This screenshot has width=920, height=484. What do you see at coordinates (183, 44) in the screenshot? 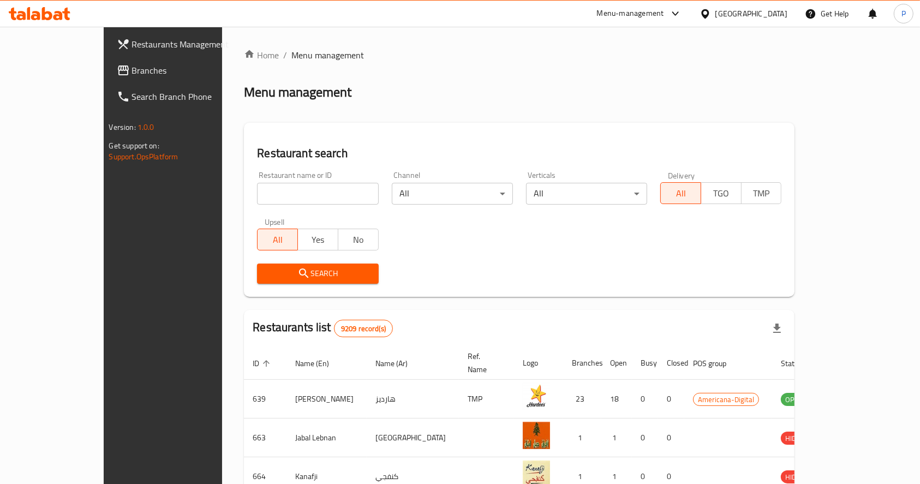
I see `a: Restaurants Management` at bounding box center [183, 44].